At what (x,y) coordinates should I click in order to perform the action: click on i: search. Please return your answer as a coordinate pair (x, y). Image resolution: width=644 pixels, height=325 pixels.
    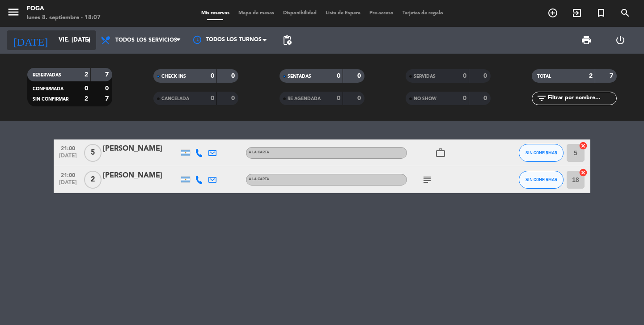
    Looking at the image, I should click on (625, 13).